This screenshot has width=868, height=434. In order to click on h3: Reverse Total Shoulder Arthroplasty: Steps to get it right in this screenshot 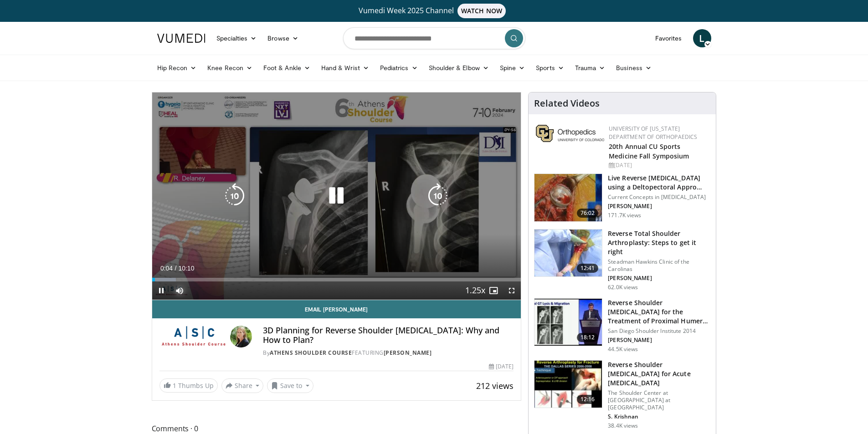, I will do `click(659, 243)`.